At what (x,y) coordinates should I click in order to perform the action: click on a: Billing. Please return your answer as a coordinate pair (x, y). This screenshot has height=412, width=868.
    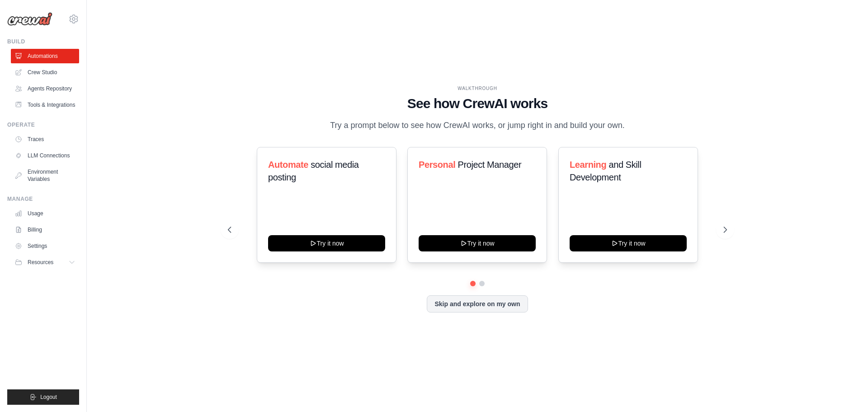
    Looking at the image, I should click on (45, 230).